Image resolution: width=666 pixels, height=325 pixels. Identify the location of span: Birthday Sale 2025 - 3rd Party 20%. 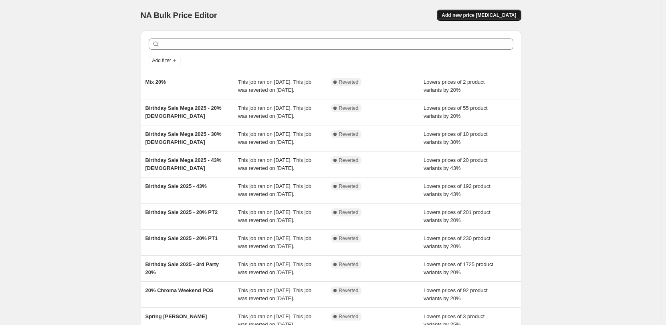
(182, 268).